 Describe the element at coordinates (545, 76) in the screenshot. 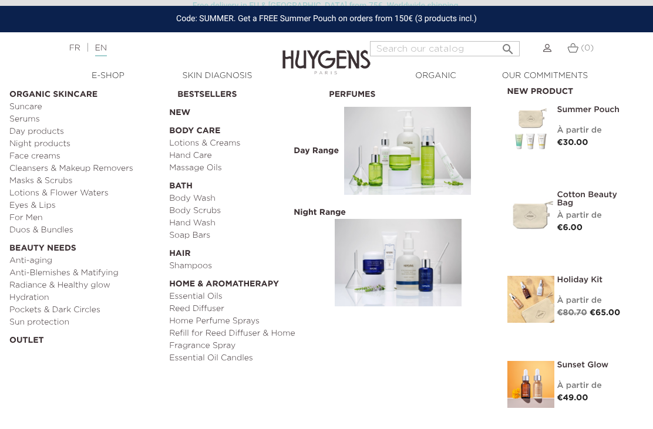

I see `a: Our commitments` at that location.